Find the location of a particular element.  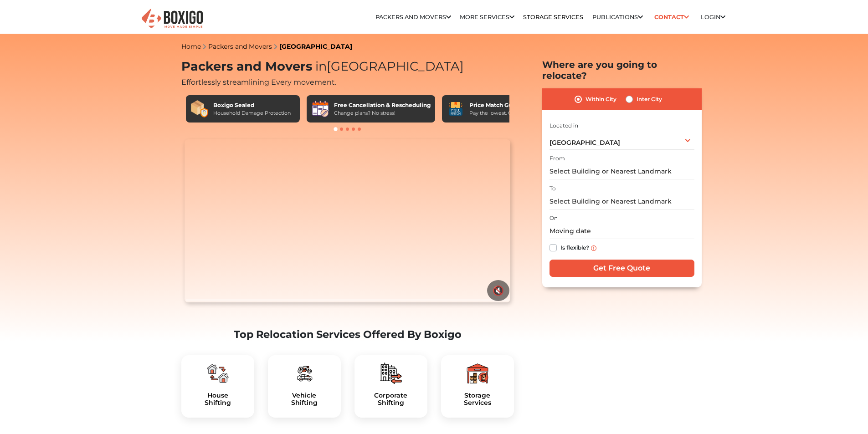

video: Your browser does not support the video tag. is located at coordinates (347, 221).